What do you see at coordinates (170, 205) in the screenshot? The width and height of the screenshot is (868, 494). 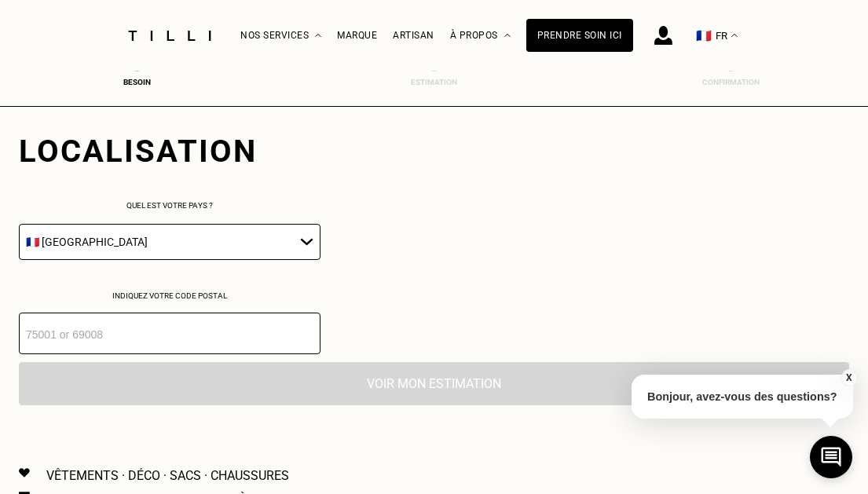 I see `p: Quel est votre pays ?` at bounding box center [170, 205].